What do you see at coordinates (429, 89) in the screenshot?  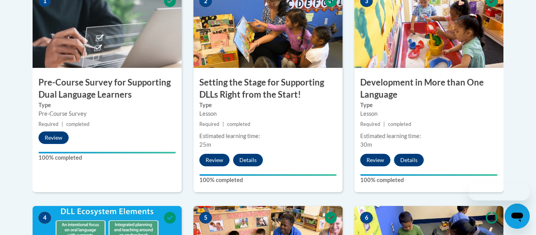 I see `h3: Development in More than One Language` at bounding box center [429, 89].